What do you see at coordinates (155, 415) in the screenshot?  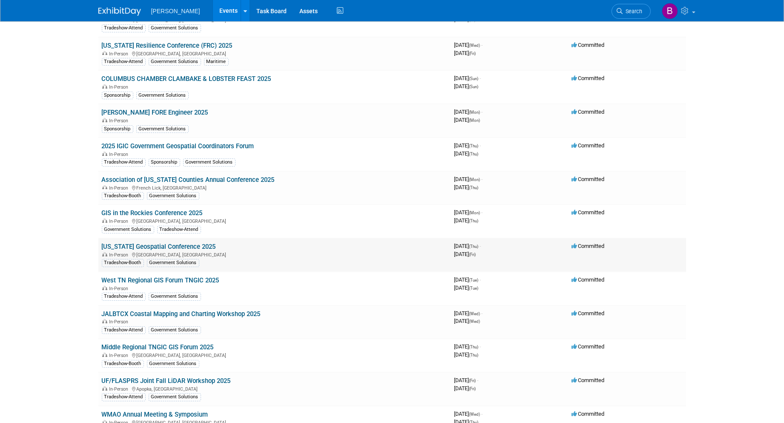 I see `a: WMAO Annual Meeting & Symposium` at bounding box center [155, 415].